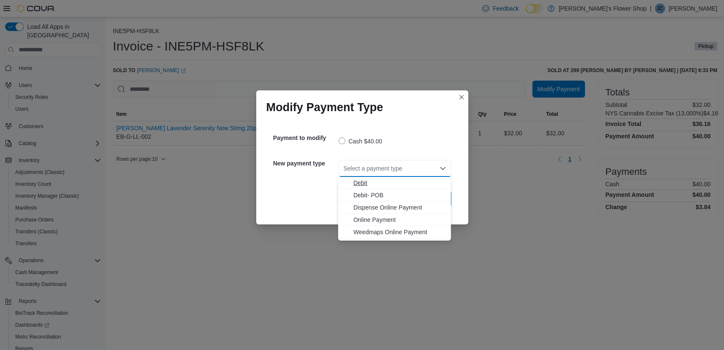 The width and height of the screenshot is (724, 350). What do you see at coordinates (461, 97) in the screenshot?
I see `button: Closes this modal window` at bounding box center [461, 97].